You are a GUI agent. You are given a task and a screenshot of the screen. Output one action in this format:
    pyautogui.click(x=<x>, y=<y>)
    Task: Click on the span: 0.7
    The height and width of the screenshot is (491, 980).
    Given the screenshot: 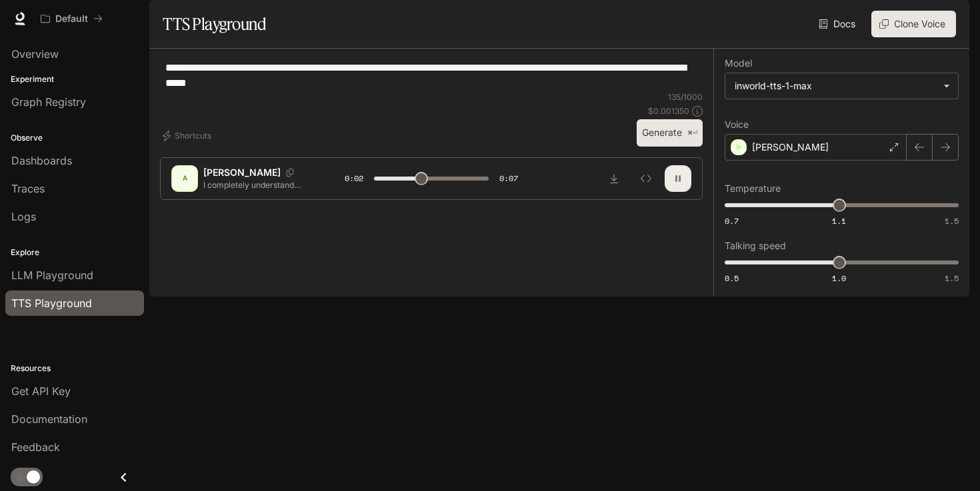 What is the action you would take?
    pyautogui.click(x=731, y=220)
    